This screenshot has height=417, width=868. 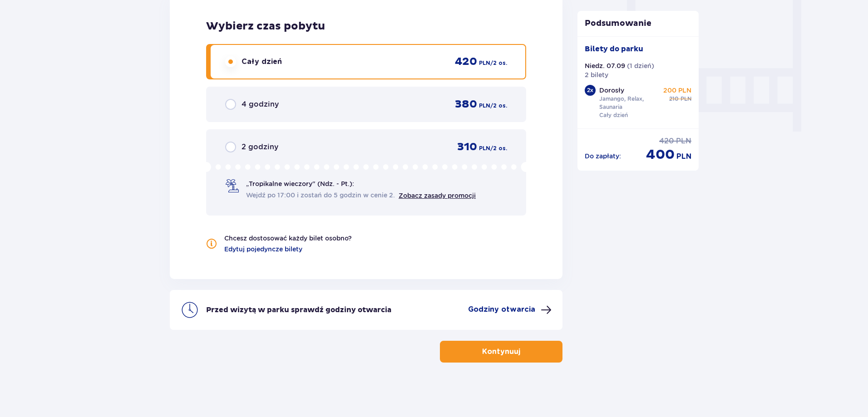 I want to click on p: Jamango, Relax, Saunaria, so click(x=631, y=103).